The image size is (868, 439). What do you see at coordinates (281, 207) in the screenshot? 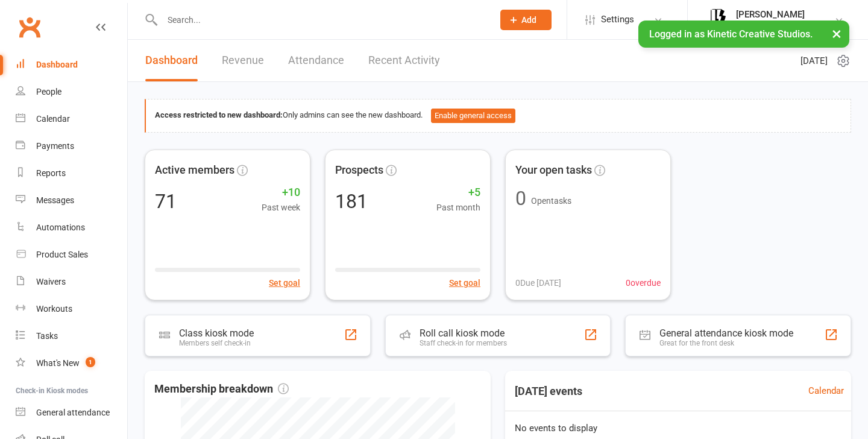
I see `span: Past week` at bounding box center [281, 207].